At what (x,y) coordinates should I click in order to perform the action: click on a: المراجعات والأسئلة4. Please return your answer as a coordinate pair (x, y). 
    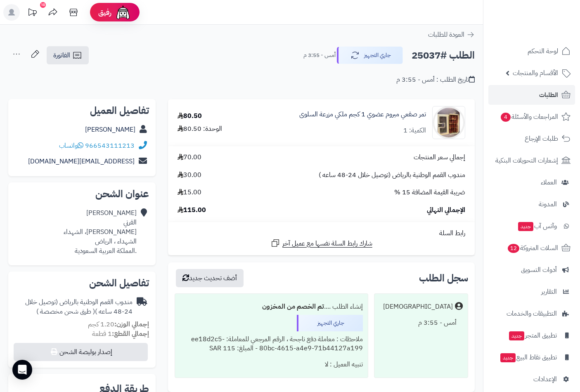
    Looking at the image, I should click on (532, 117).